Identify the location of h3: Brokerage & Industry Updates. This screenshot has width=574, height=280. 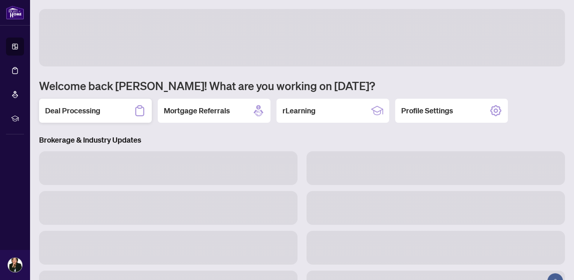
(302, 140).